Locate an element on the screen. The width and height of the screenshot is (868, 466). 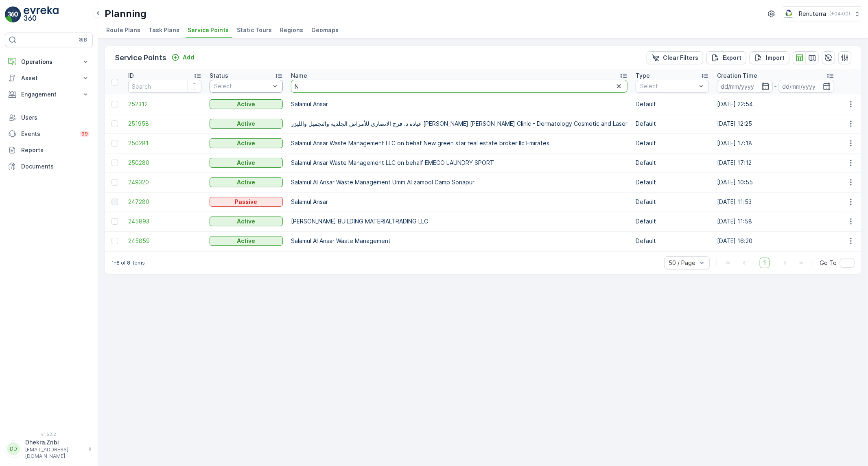
p: ID is located at coordinates (131, 76).